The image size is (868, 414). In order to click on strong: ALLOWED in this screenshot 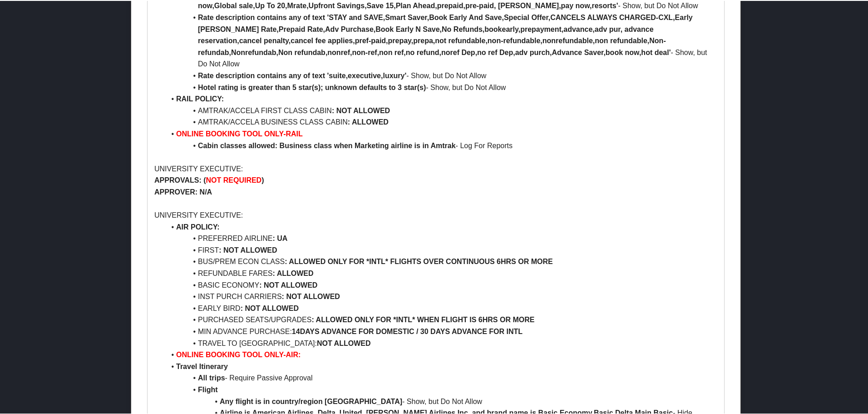, I will do `click(295, 273)`.